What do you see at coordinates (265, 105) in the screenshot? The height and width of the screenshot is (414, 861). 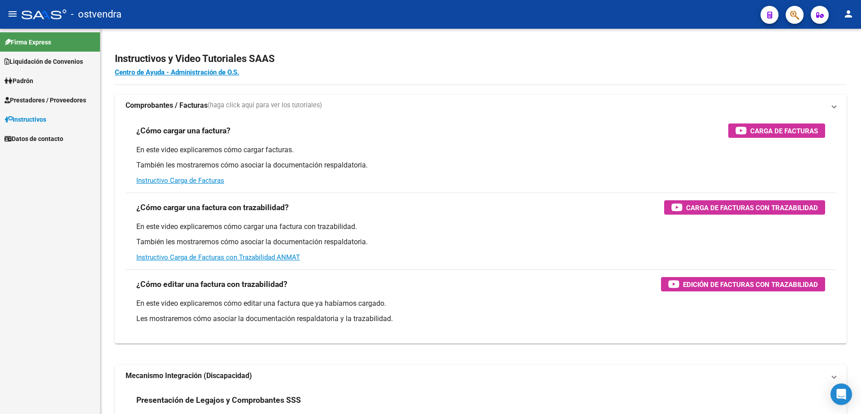 I see `span: (haga click aquí para ver los tutoriales)` at bounding box center [265, 105].